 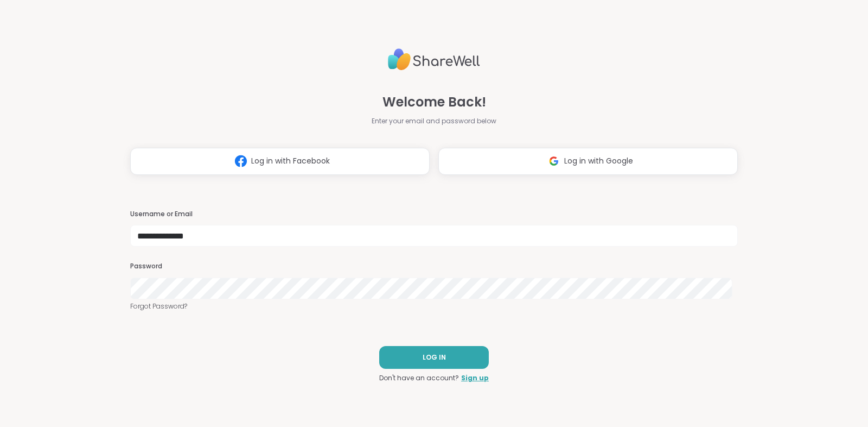 What do you see at coordinates (280, 161) in the screenshot?
I see `button: Log in with Facebook` at bounding box center [280, 161].